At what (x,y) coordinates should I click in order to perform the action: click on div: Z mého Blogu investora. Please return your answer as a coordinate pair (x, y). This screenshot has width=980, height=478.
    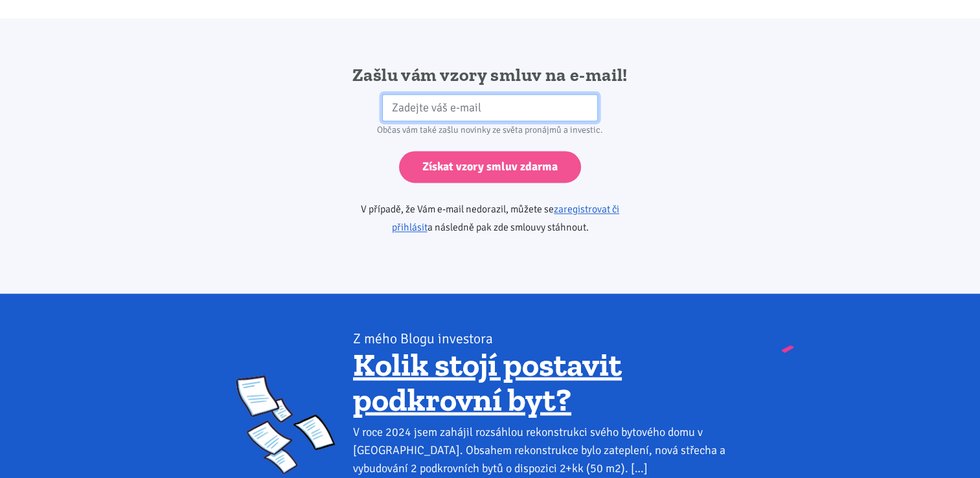
    Looking at the image, I should click on (548, 338).